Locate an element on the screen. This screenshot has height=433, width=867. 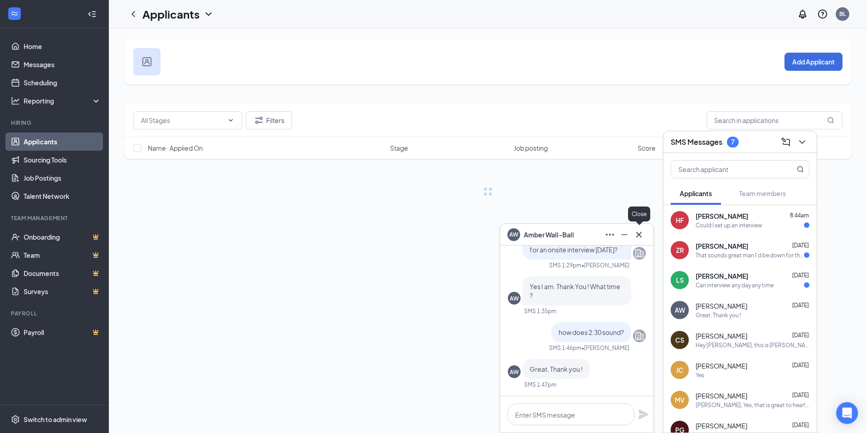
input: Search in applications is located at coordinates (775, 120).